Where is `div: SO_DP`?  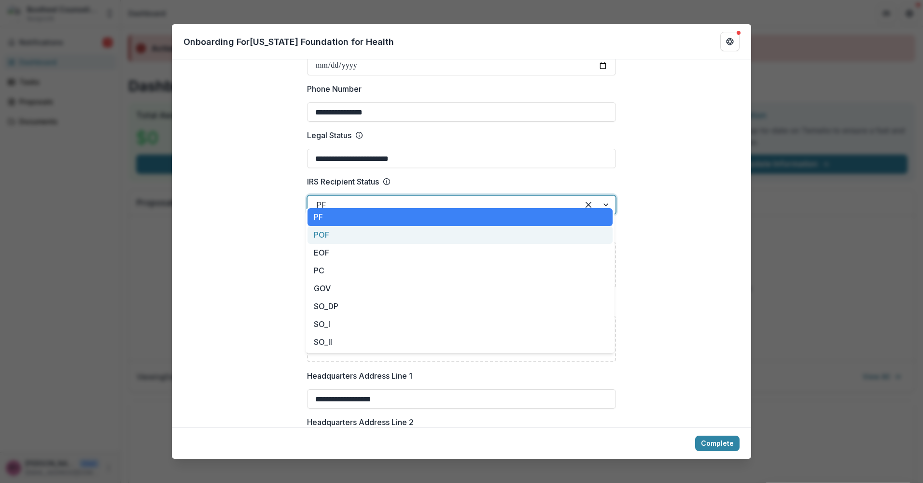
div: SO_DP is located at coordinates (460, 306).